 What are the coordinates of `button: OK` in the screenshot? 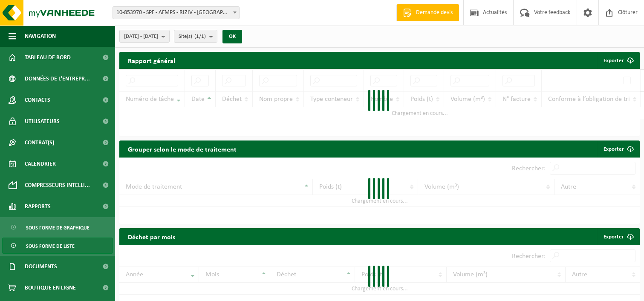 It's located at (232, 37).